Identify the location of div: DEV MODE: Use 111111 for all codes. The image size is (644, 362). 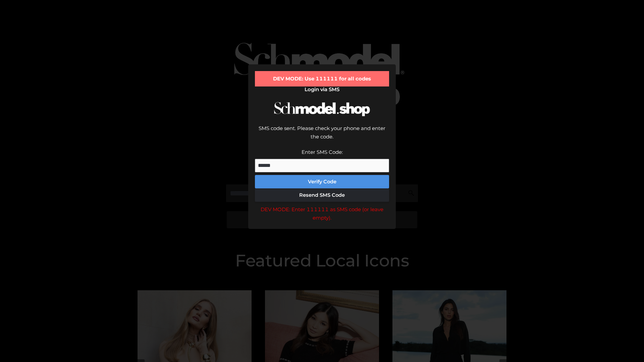
(322, 79).